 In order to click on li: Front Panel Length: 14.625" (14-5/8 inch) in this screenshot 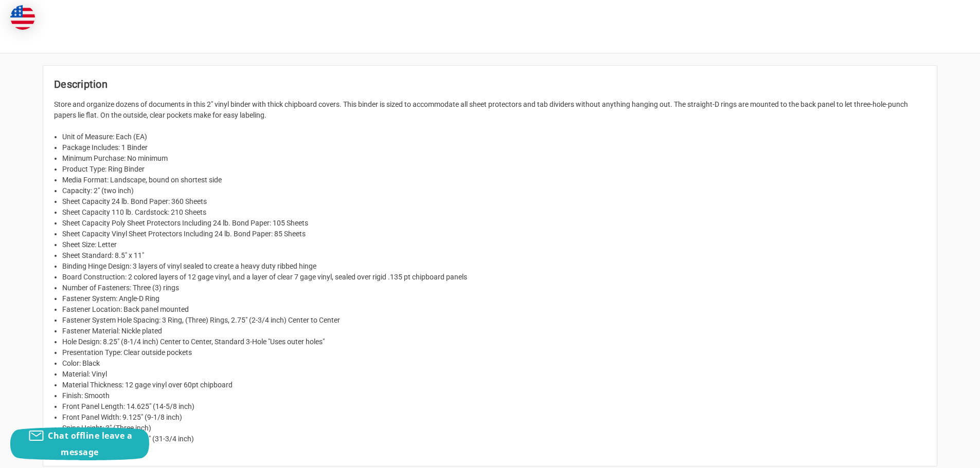, I will do `click(494, 407)`.